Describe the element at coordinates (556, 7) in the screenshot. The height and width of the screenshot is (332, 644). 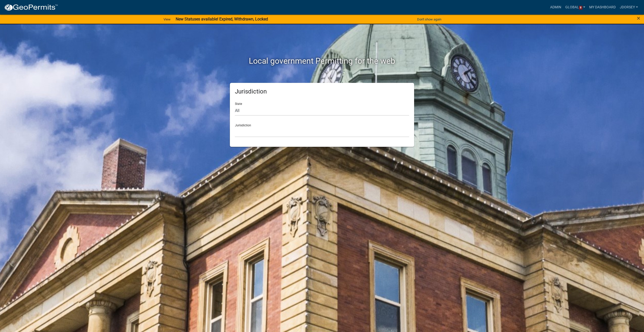
I see `a: Admin` at that location.